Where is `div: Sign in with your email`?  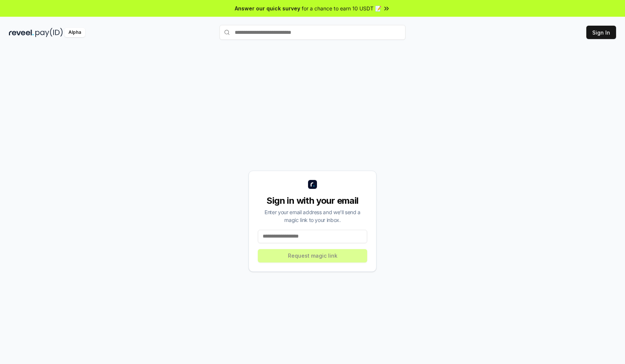
div: Sign in with your email is located at coordinates (312, 201).